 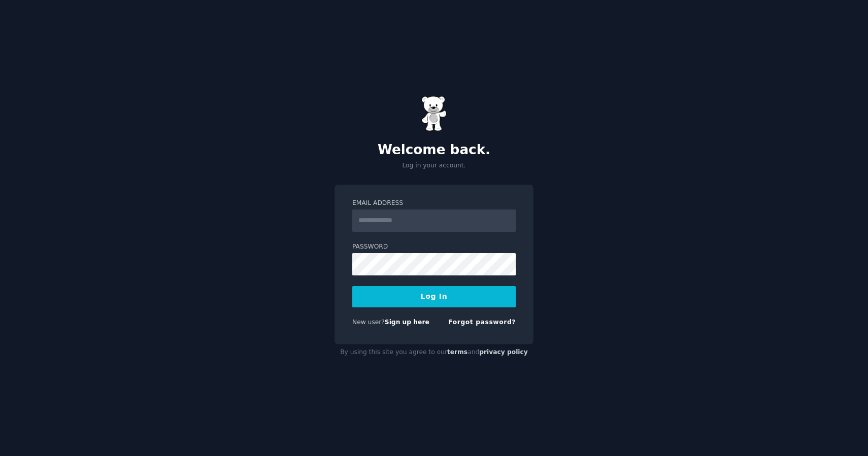 What do you see at coordinates (434, 113) in the screenshot?
I see `img: Gummy Bear` at bounding box center [434, 113].